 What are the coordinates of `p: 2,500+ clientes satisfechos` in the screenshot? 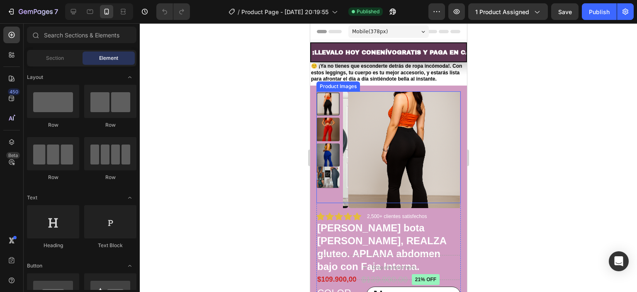 It's located at (87, 193).